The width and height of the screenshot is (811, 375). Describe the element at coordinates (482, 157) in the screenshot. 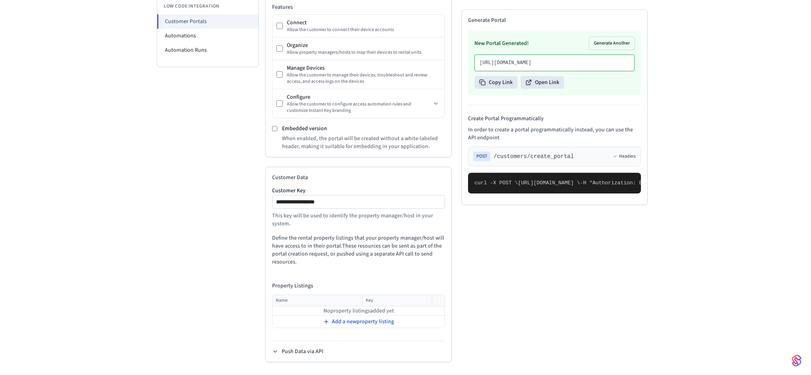

I see `span: POST` at that location.